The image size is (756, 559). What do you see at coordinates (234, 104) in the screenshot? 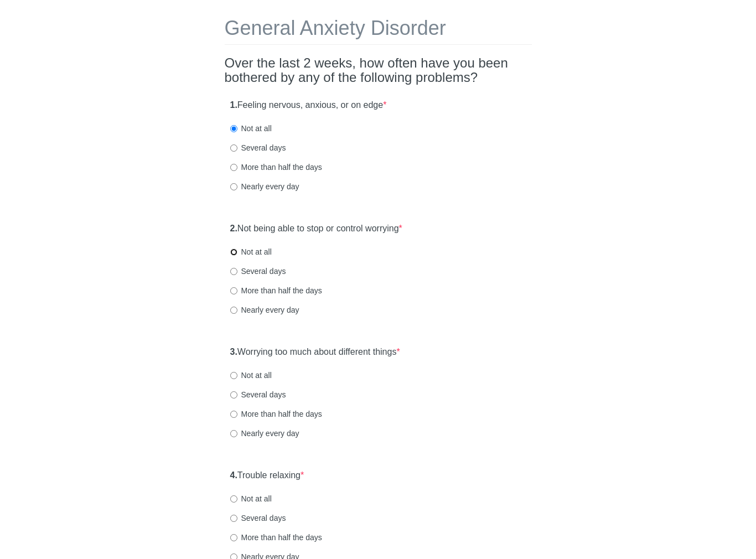
I see `strong: 1.` at bounding box center [234, 104].